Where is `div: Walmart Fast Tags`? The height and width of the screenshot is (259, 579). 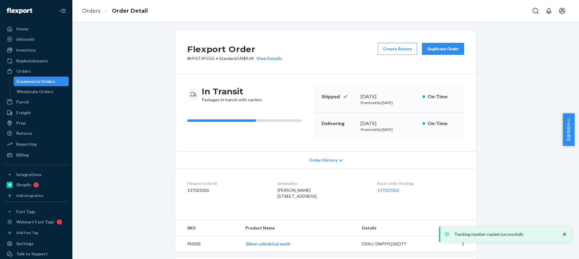 div: Walmart Fast Tags is located at coordinates (35, 222).